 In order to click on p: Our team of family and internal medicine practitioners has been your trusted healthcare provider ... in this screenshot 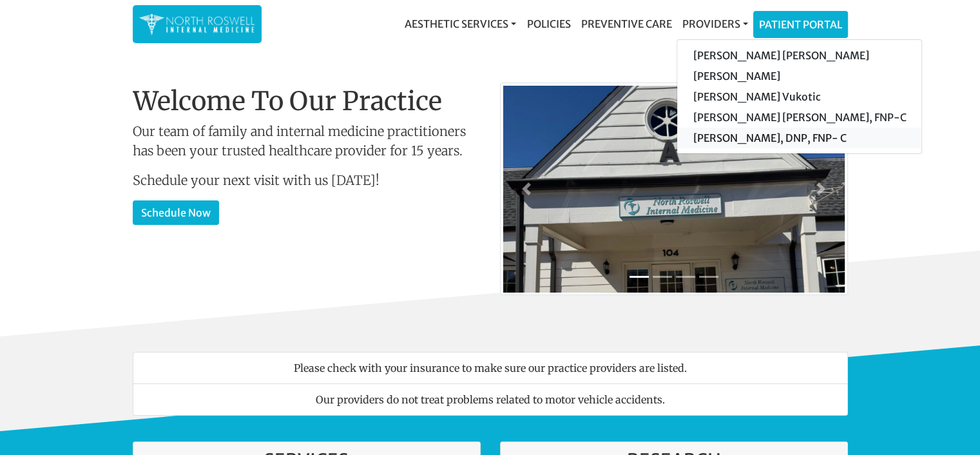, I will do `click(307, 141)`.